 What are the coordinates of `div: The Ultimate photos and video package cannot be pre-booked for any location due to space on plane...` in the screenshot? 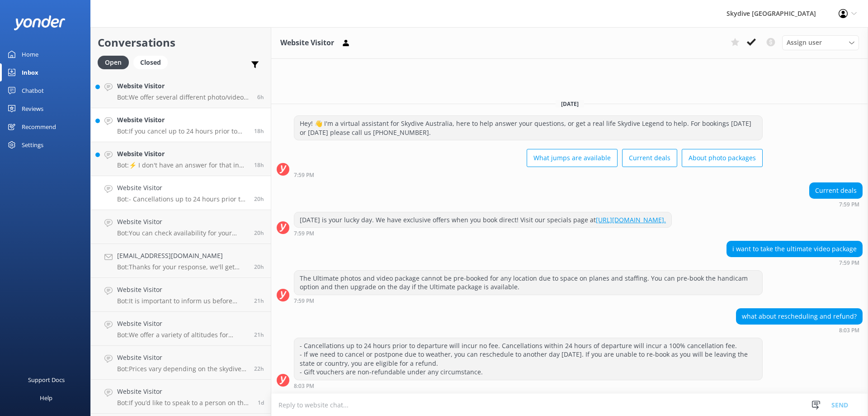 It's located at (528, 282).